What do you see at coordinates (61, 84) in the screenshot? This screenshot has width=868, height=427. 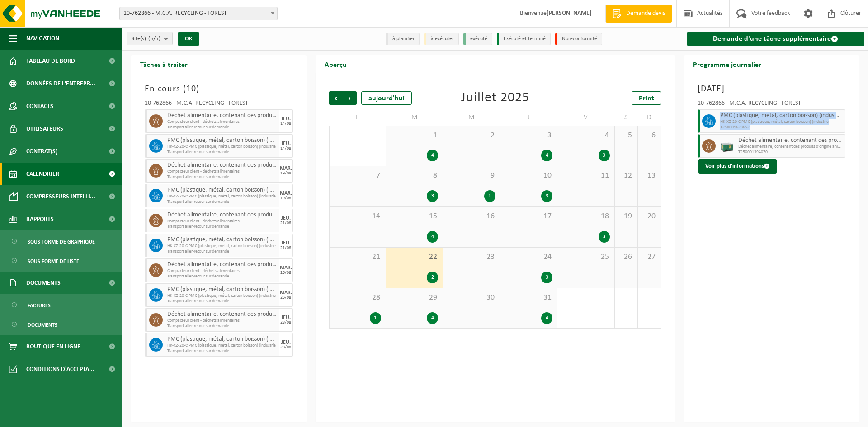 I see `span: Données de l'entrepr...` at bounding box center [61, 84].